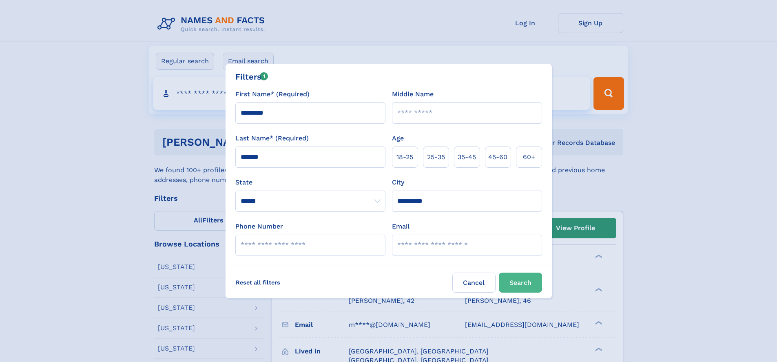  Describe the element at coordinates (521, 282) in the screenshot. I see `button: Search` at that location.